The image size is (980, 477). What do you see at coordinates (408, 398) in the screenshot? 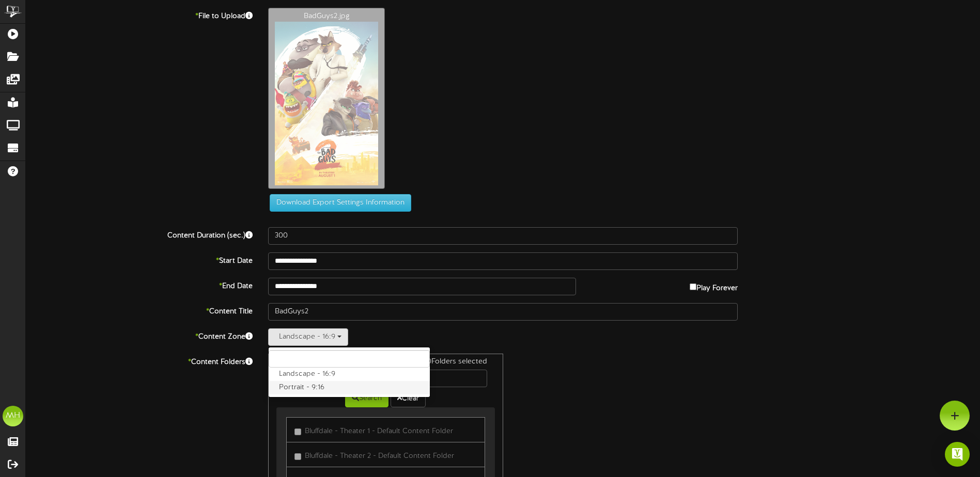
I see `button: Clear` at bounding box center [408, 398].